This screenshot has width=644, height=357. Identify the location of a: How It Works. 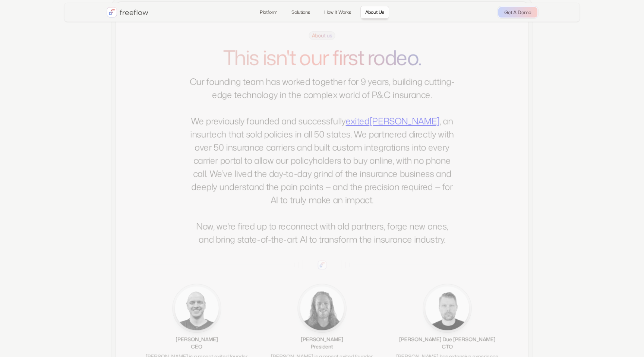
(338, 12).